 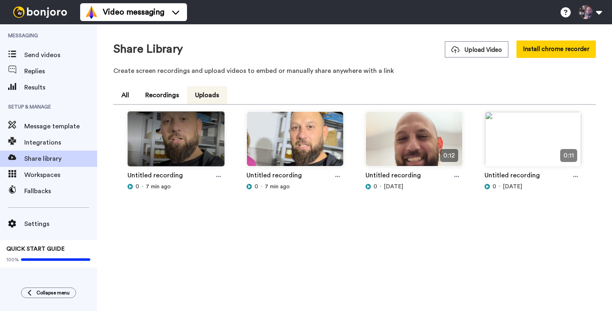 I want to click on span: Send videos, so click(x=61, y=55).